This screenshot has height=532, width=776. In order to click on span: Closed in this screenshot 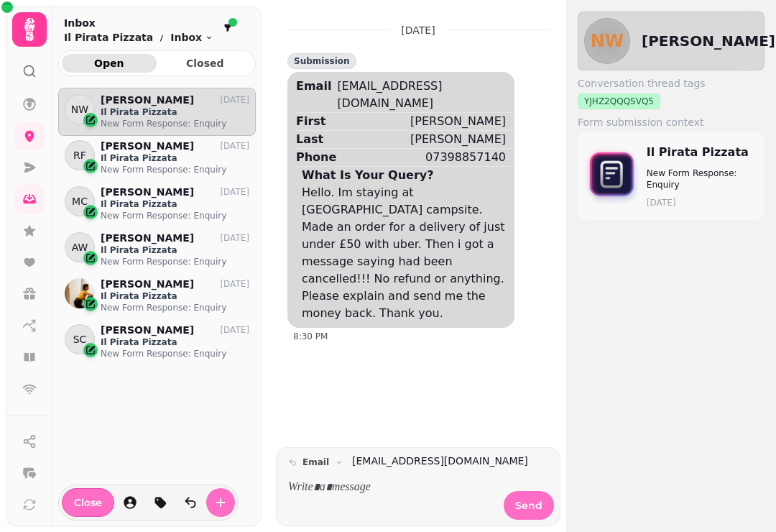, I will do `click(205, 64)`.